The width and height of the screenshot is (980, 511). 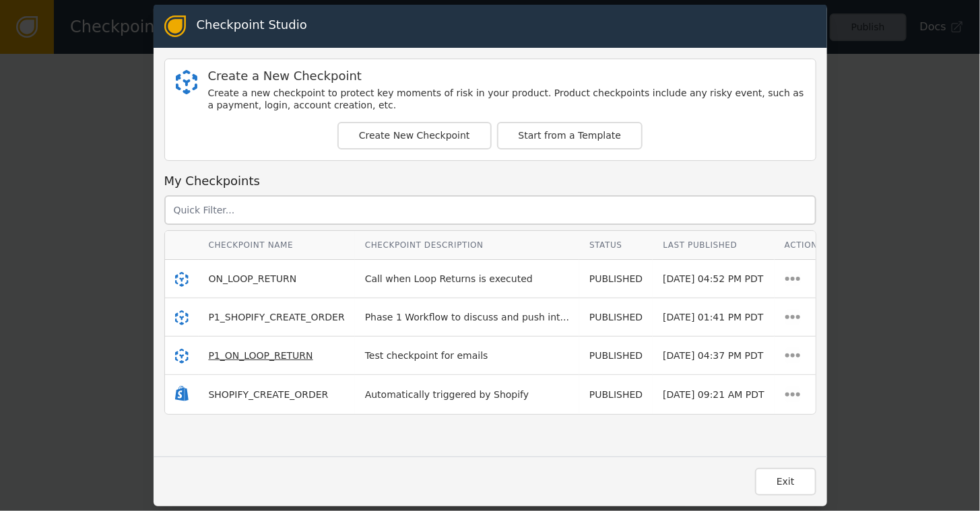 What do you see at coordinates (490, 210) in the screenshot?
I see `input: Quick Filter...` at bounding box center [490, 210].